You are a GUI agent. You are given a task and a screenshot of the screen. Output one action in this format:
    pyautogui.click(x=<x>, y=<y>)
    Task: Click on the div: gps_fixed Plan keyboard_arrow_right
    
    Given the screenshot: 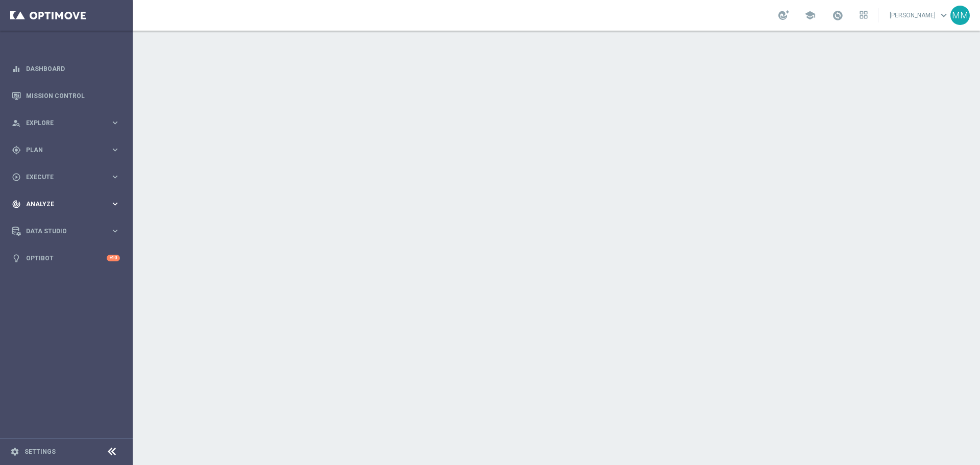 What is the action you would take?
    pyautogui.click(x=66, y=150)
    